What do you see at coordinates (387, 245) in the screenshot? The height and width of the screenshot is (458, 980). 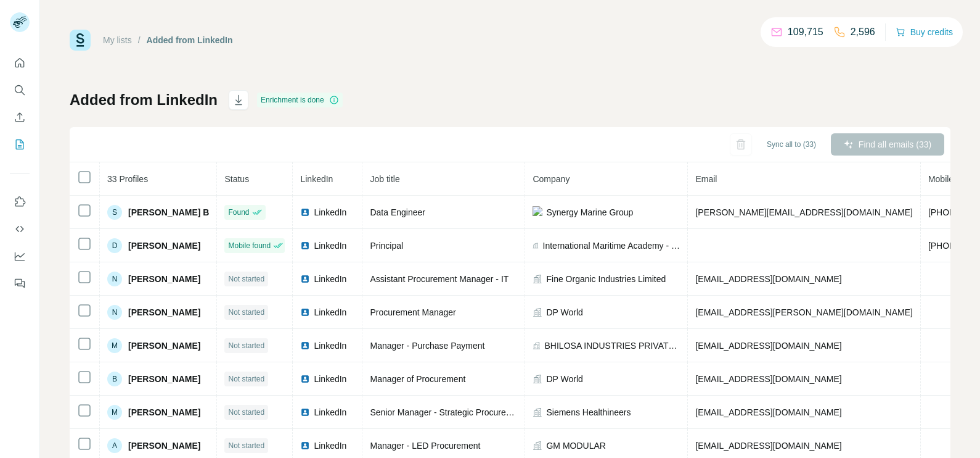 I see `span: Principal` at bounding box center [387, 245].